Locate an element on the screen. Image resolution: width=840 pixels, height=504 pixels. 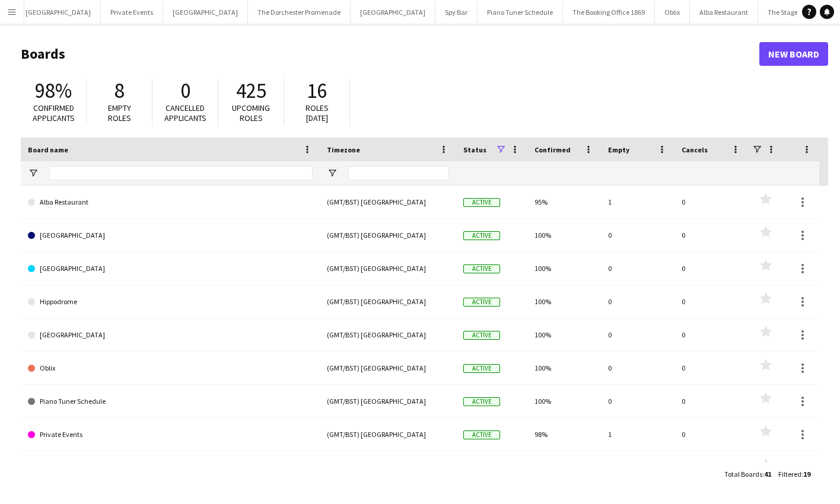
input: Board name Filter Input is located at coordinates (181, 173).